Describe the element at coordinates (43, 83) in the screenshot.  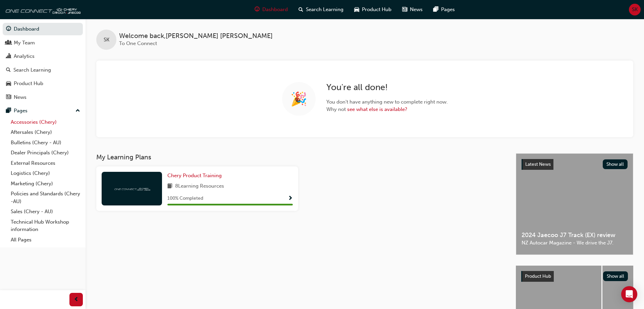
I see `a: Product Hub` at that location.